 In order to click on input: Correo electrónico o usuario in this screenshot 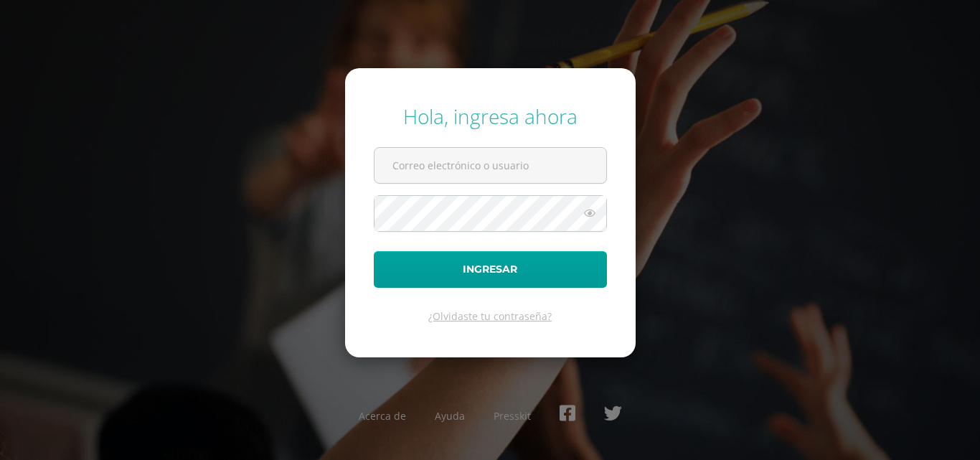, I will do `click(490, 165)`.